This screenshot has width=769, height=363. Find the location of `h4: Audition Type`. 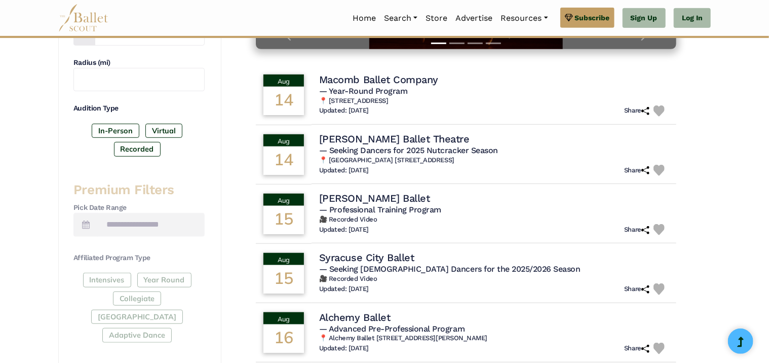

h4: Audition Type is located at coordinates (139, 108).